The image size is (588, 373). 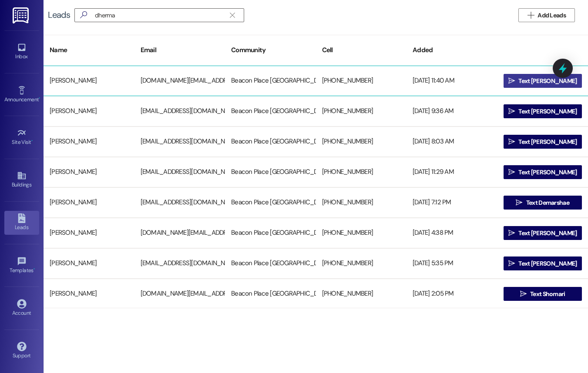 I want to click on div: Cell, so click(x=361, y=50).